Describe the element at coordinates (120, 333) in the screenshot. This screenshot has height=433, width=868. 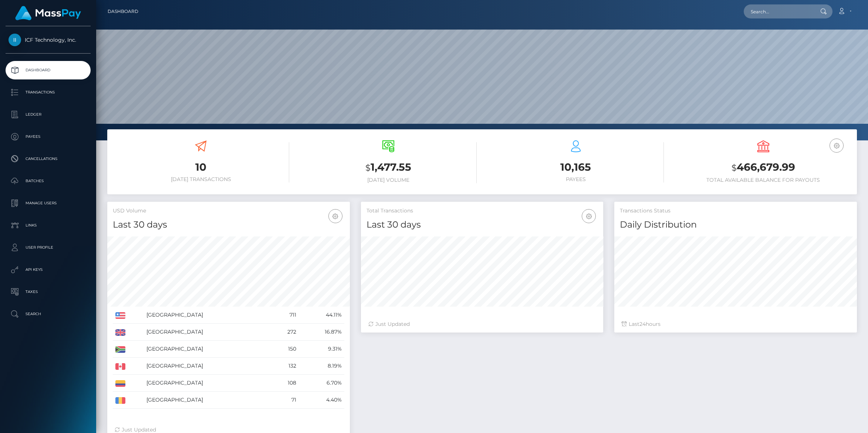
I see `img: GB.png` at that location.